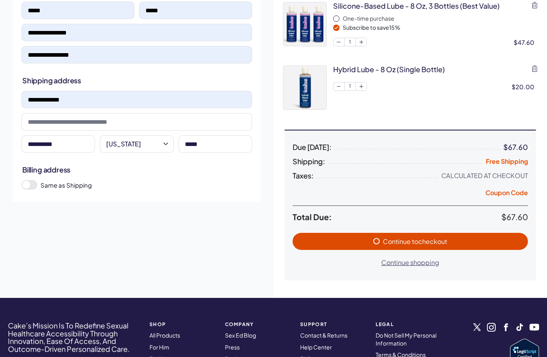 Image resolution: width=547 pixels, height=357 pixels. I want to click on strong: Support, so click(333, 324).